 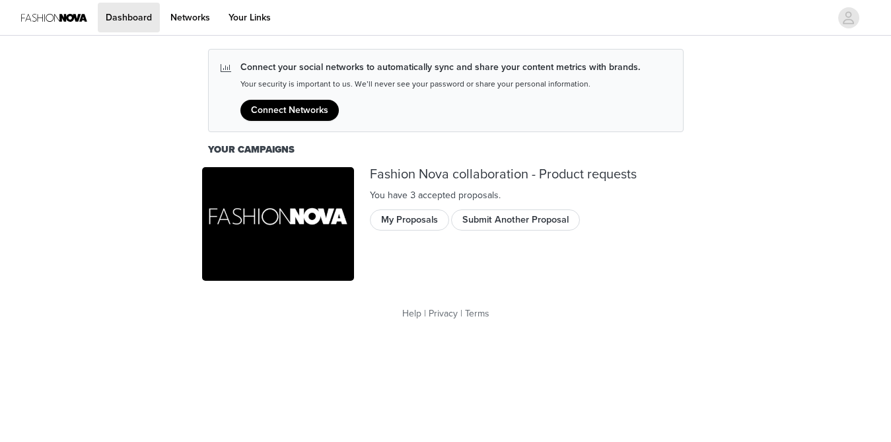 What do you see at coordinates (54, 17) in the screenshot?
I see `img: Fashion Nova Logo` at bounding box center [54, 17].